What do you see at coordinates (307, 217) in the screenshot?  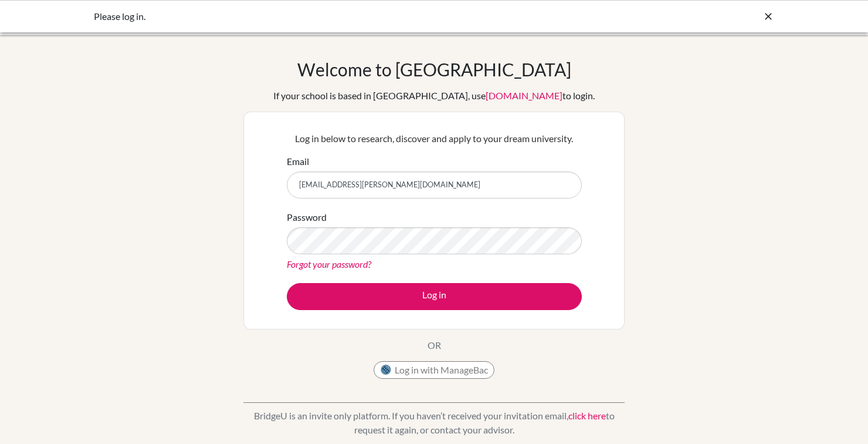 I see `label: Password` at bounding box center [307, 217].